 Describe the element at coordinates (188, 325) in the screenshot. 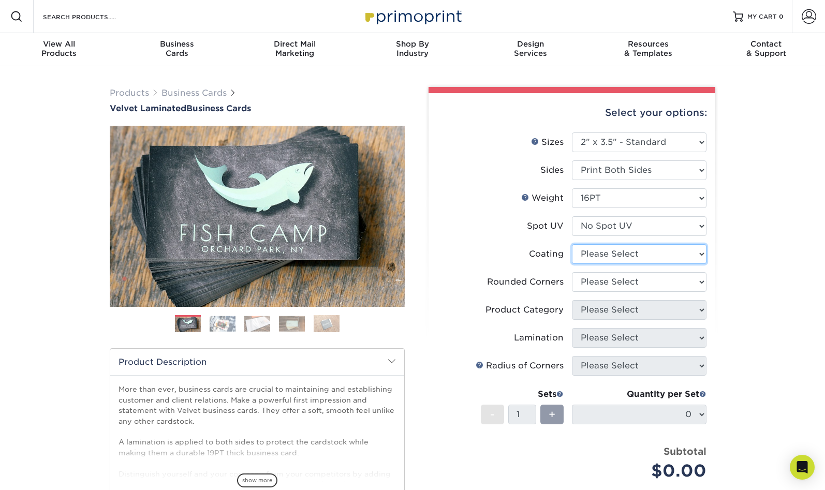

I see `img: Business Cards 01` at that location.